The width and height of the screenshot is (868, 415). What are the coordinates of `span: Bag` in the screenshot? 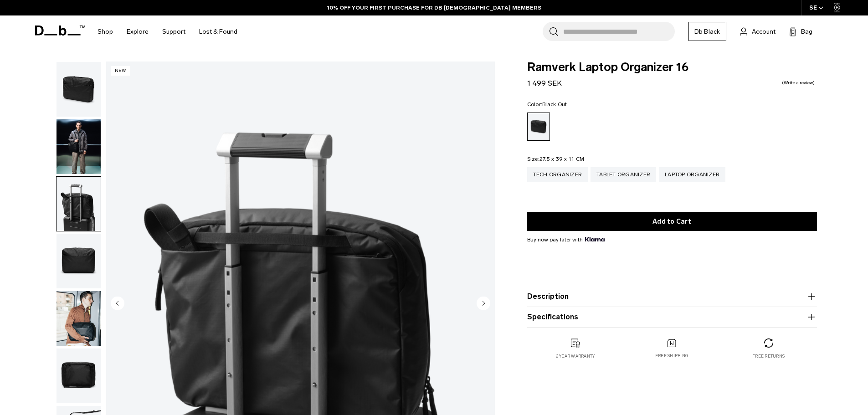 It's located at (807, 32).